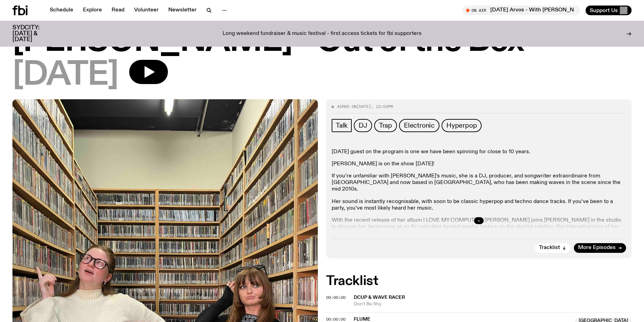 The height and width of the screenshot is (322, 644). What do you see at coordinates (342, 126) in the screenshot?
I see `a: Talk` at bounding box center [342, 126].